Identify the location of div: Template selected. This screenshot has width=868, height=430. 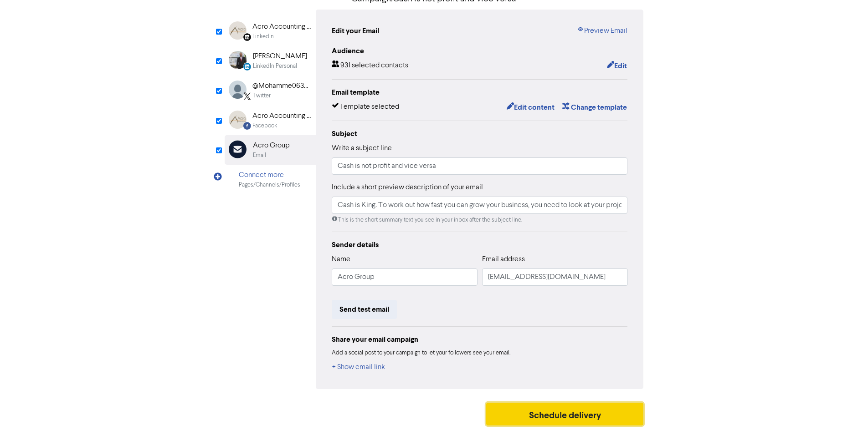
(365, 108).